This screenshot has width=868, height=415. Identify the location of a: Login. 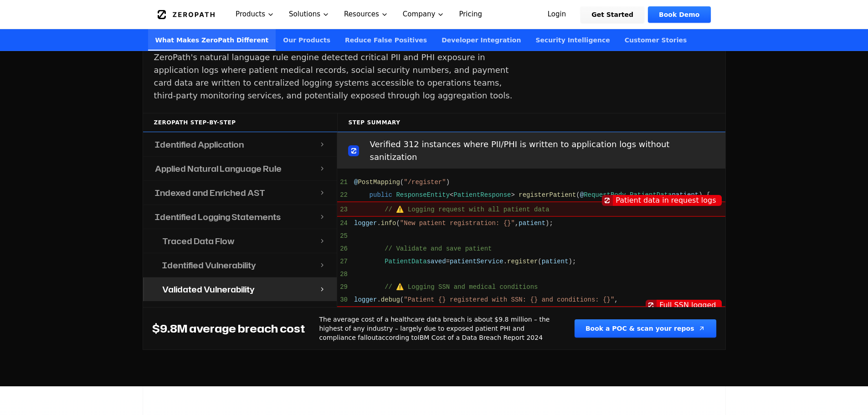
(557, 14).